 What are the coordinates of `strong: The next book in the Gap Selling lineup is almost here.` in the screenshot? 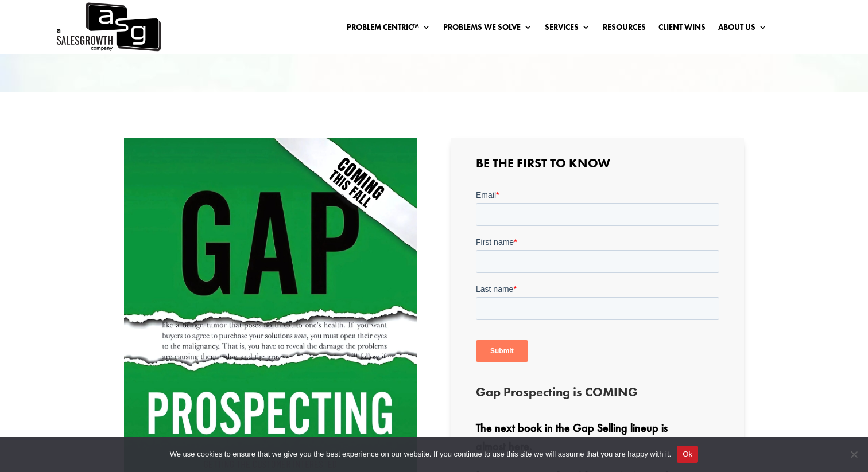 It's located at (572, 437).